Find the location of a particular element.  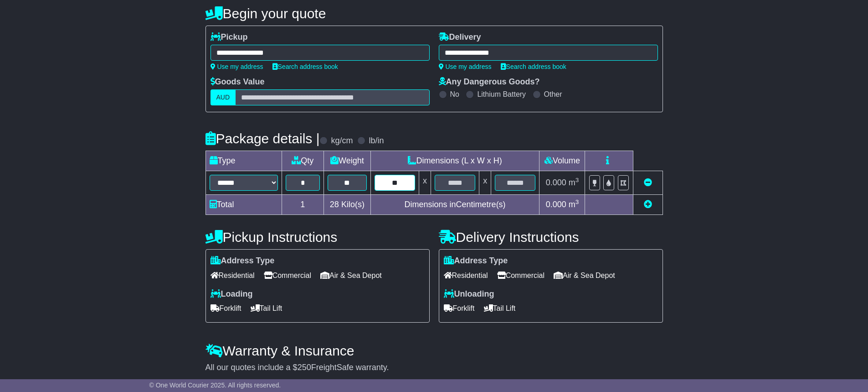

span: 250 is located at coordinates (304, 367).